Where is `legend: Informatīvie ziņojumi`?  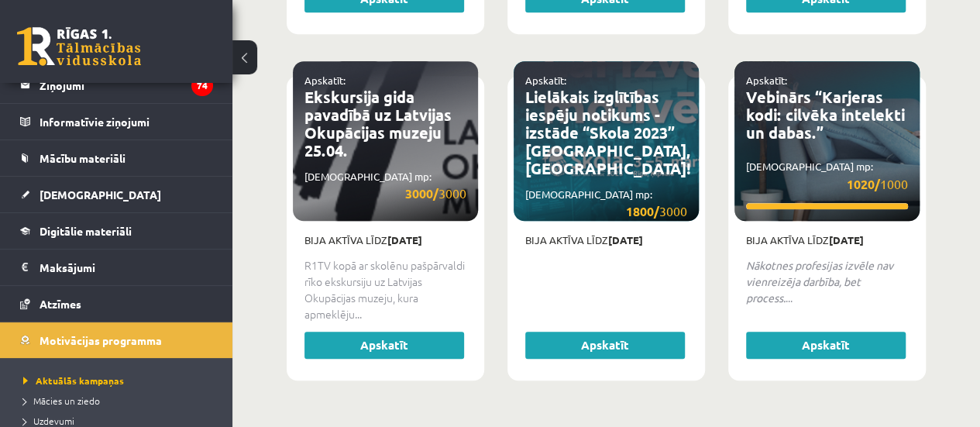 legend: Informatīvie ziņojumi is located at coordinates (126, 122).